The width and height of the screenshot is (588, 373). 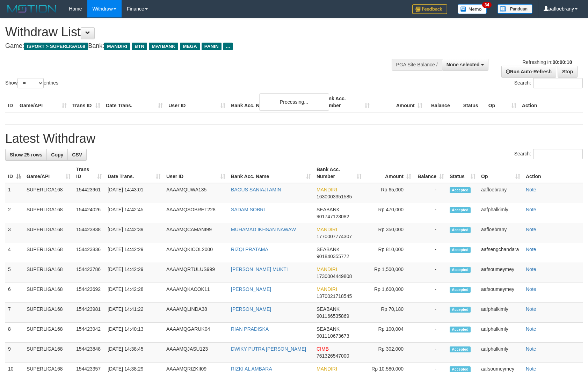 What do you see at coordinates (190, 47) in the screenshot?
I see `span: MEGA` at bounding box center [190, 47].